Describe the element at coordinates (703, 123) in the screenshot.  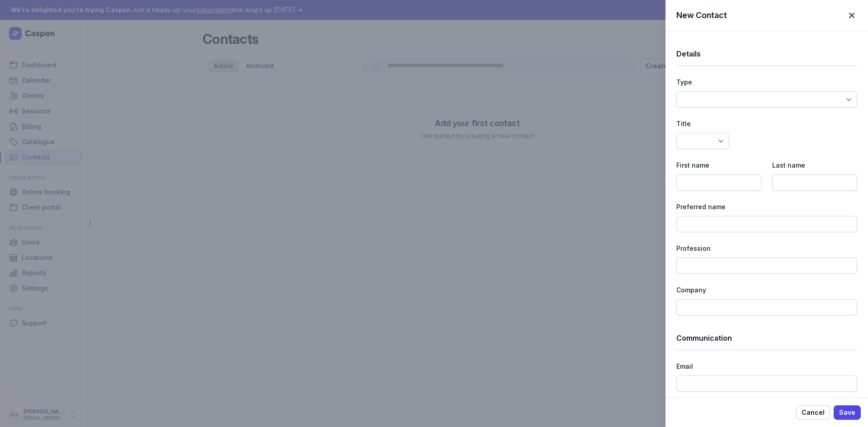
I see `div: Title` at that location.